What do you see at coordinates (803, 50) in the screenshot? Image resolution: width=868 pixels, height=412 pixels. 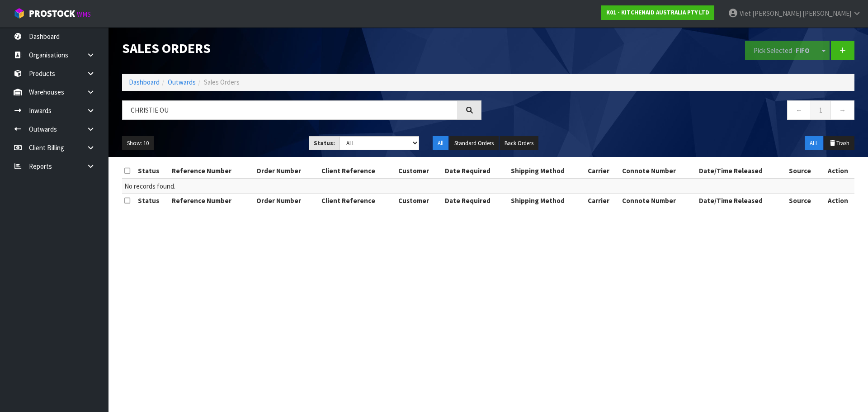 I see `strong: FIFO` at bounding box center [803, 50].